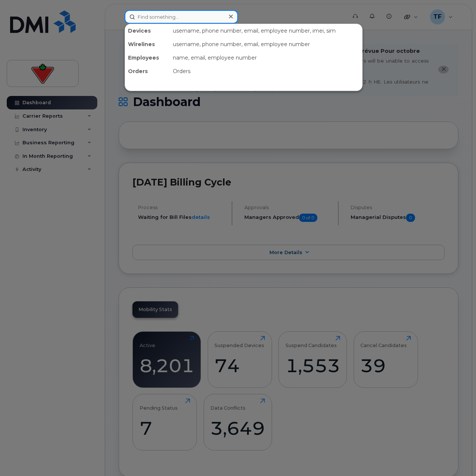 Image resolution: width=476 pixels, height=476 pixels. What do you see at coordinates (148, 31) in the screenshot?
I see `div: Devices` at bounding box center [148, 31].